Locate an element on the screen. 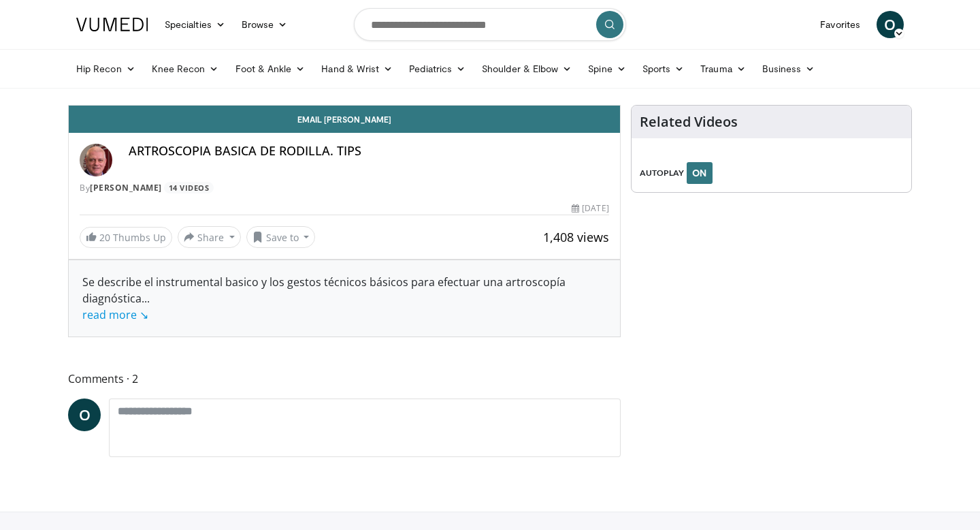 This screenshot has height=530, width=980. a: 14 Videos is located at coordinates (189, 187).